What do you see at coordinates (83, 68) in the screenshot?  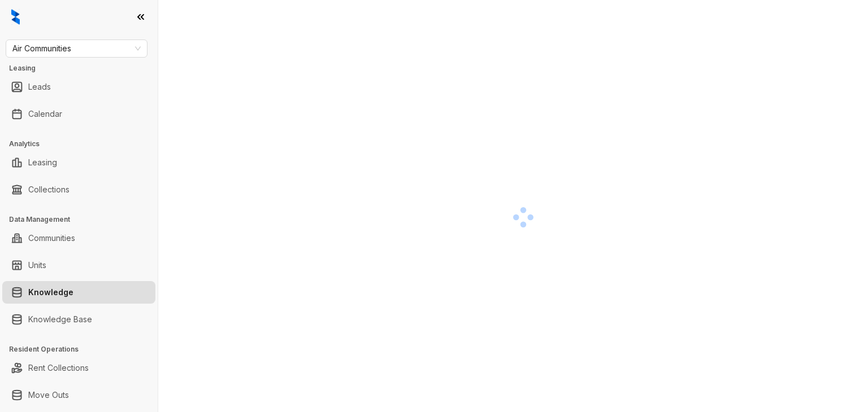 I see `h3: Leasing` at bounding box center [83, 68].